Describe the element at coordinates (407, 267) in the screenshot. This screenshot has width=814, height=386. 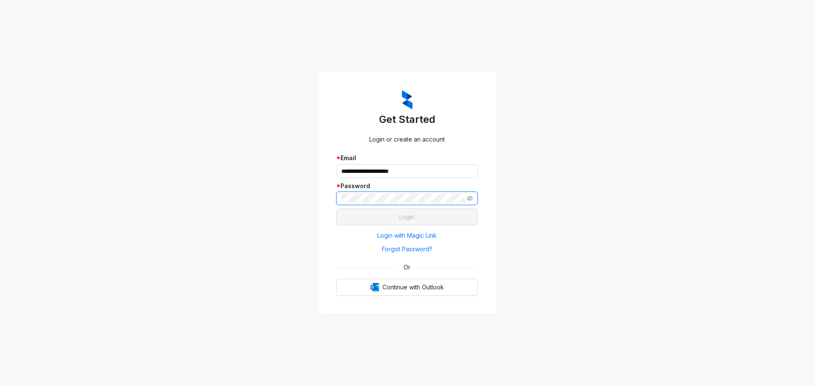
I see `span: Or` at that location.